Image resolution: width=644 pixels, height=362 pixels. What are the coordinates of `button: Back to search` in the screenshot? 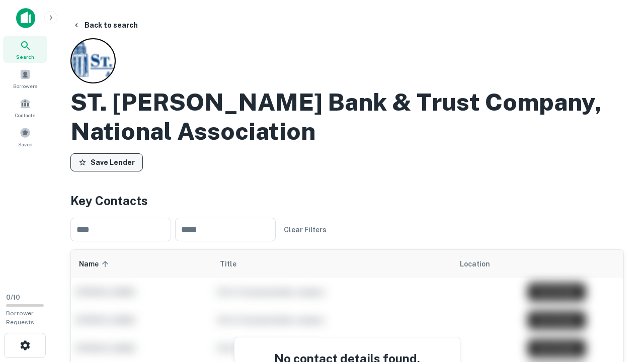 It's located at (105, 25).